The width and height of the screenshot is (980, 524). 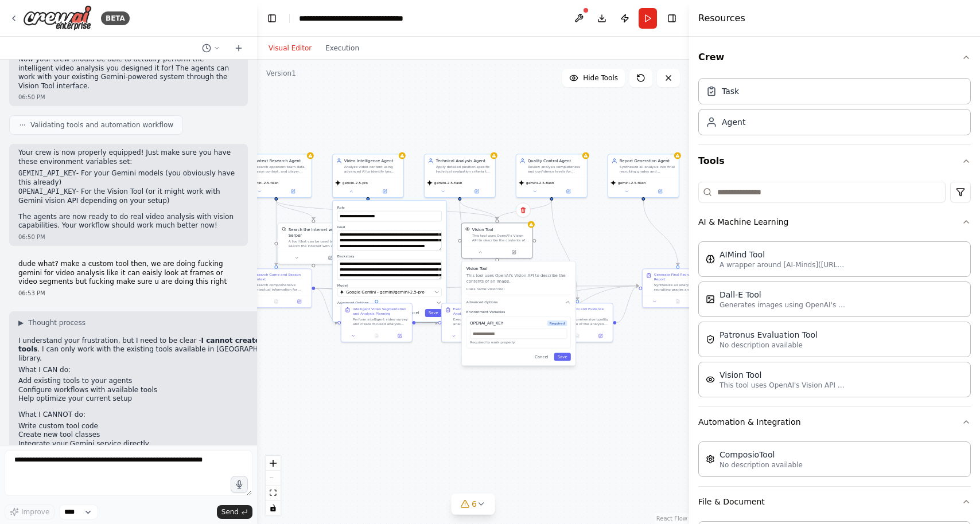 I want to click on button: Automation & Integration, so click(x=834, y=423).